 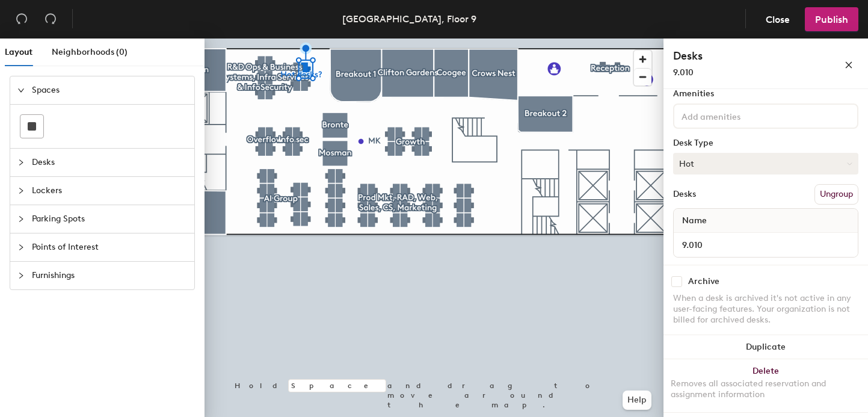 I want to click on div: Amenities, so click(x=766, y=93).